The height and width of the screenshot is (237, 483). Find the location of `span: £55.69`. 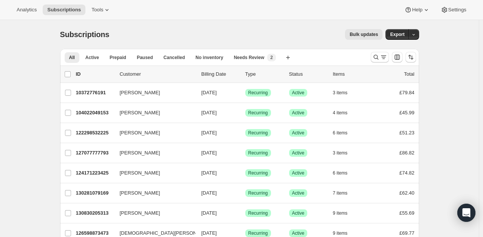

span: £55.69 is located at coordinates (407, 212).